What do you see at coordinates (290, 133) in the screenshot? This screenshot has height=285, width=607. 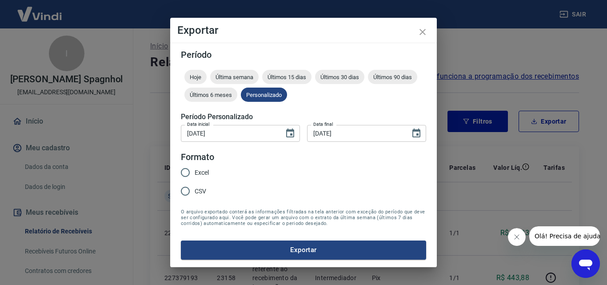 I see `button: Choose date, selected date is 11 de set de 2025` at bounding box center [290, 133].